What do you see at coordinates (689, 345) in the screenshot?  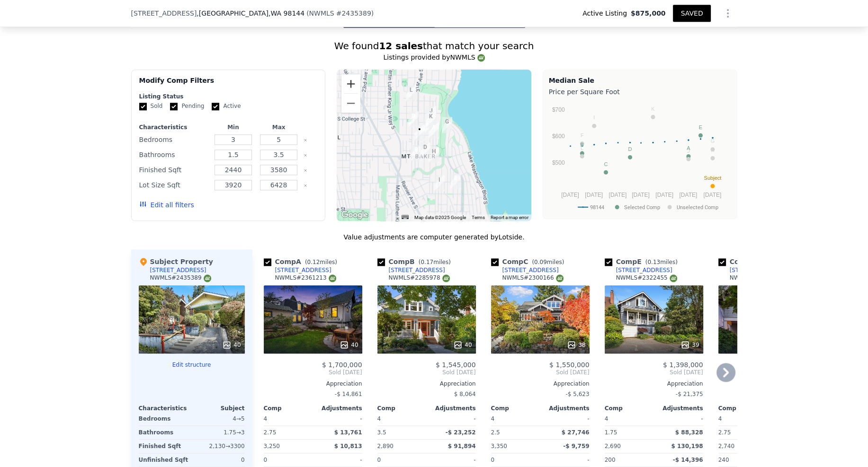 I see `div: 39` at bounding box center [689, 345].